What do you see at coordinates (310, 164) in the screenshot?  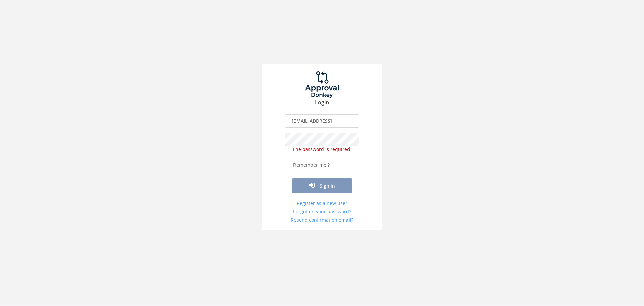 I see `label: Remember me ?` at bounding box center [310, 164].